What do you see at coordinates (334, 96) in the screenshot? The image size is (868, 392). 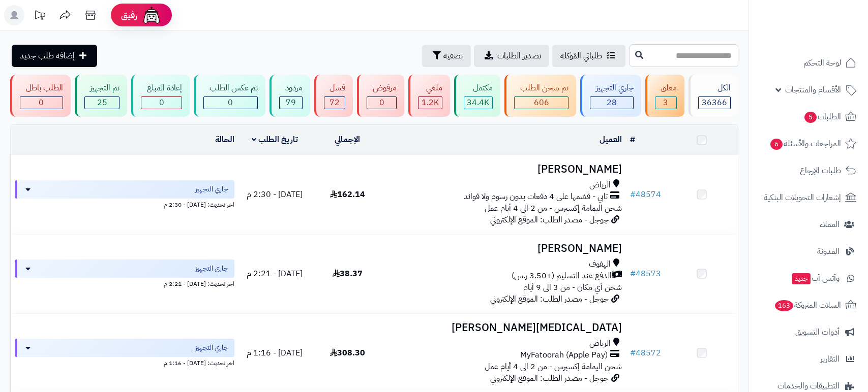 I see `a: فشل 72` at bounding box center [334, 96].